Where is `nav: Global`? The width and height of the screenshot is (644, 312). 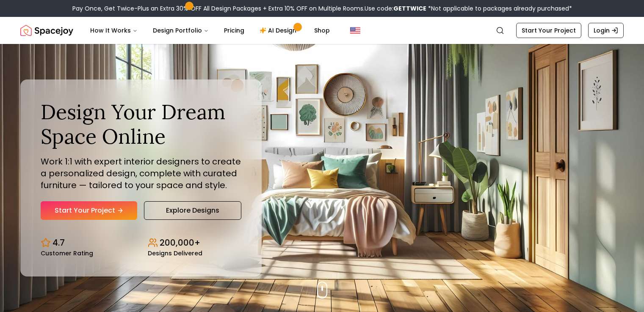
nav: Global is located at coordinates (322, 31).